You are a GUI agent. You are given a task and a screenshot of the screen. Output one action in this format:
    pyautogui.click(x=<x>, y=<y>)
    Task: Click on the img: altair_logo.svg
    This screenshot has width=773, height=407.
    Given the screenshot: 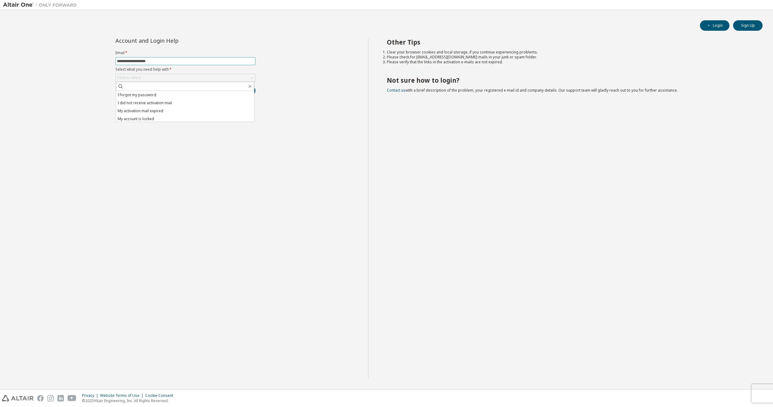 What is the action you would take?
    pyautogui.click(x=18, y=398)
    